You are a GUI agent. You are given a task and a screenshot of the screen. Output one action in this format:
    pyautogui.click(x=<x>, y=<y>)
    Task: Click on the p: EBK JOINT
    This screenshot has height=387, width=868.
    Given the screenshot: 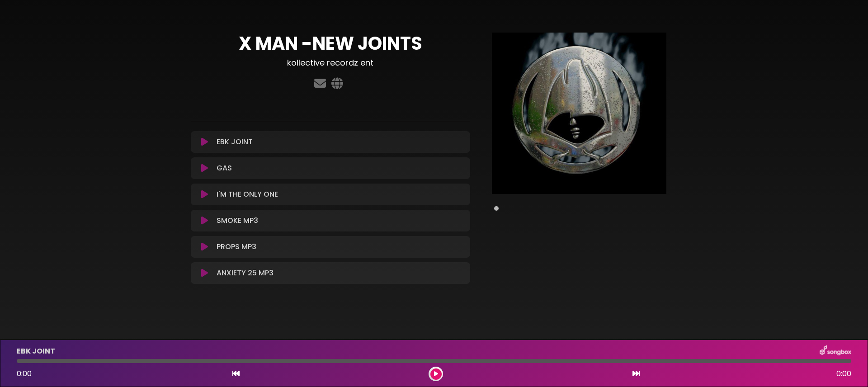 What is the action you would take?
    pyautogui.click(x=234, y=142)
    